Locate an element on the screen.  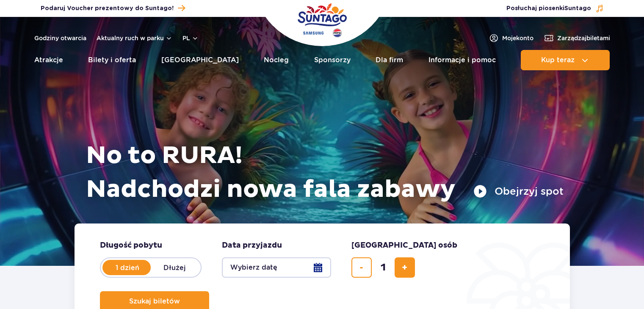
a: Atrakcje is located at coordinates (48, 60).